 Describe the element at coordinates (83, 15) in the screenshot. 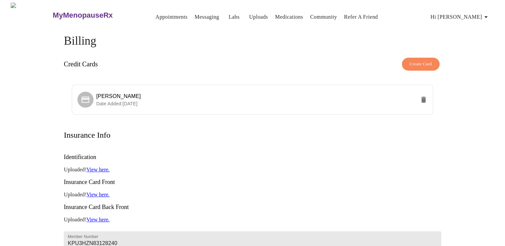

I see `h3: MyMenopauseRx` at that location.